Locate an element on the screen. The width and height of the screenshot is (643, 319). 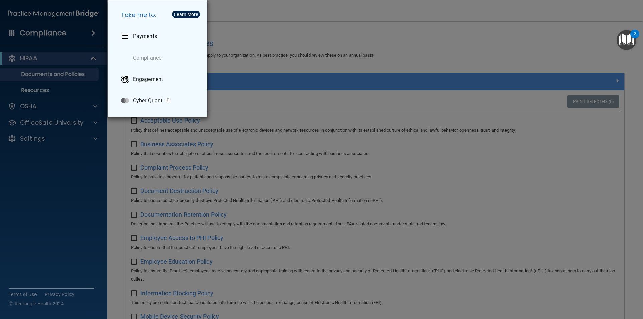
p: Cyber Quant is located at coordinates (148, 101).